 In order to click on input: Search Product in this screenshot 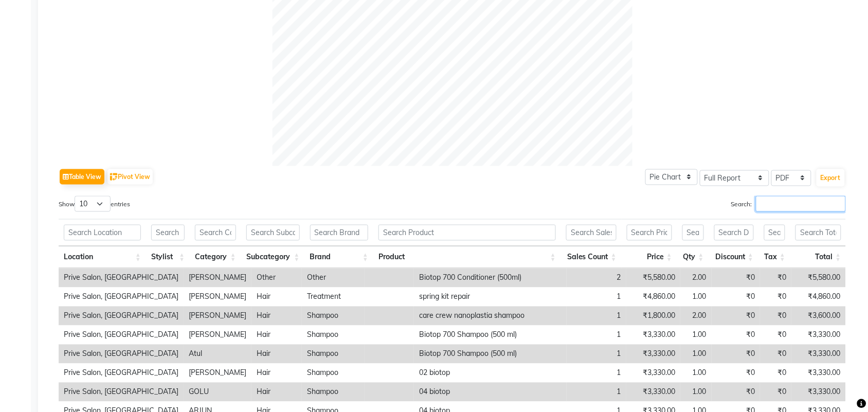, I will do `click(467, 232)`.